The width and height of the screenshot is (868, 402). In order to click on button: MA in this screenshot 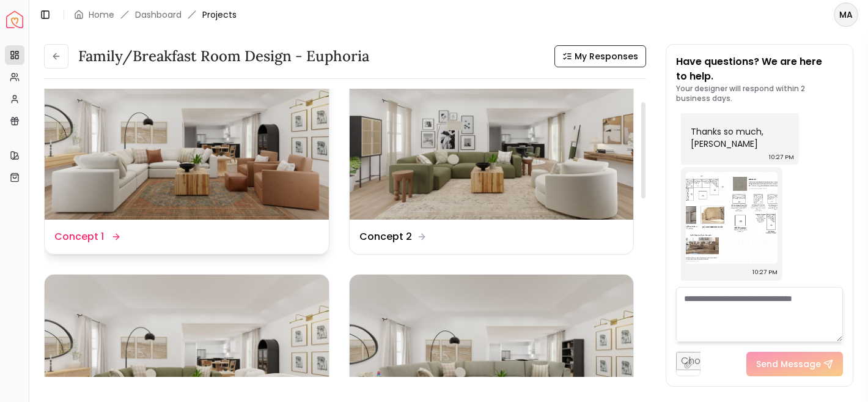, I will do `click(846, 15)`.